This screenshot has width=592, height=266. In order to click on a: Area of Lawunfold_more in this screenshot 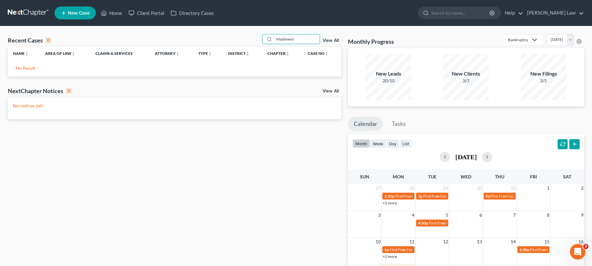, I will do `click(60, 53)`.